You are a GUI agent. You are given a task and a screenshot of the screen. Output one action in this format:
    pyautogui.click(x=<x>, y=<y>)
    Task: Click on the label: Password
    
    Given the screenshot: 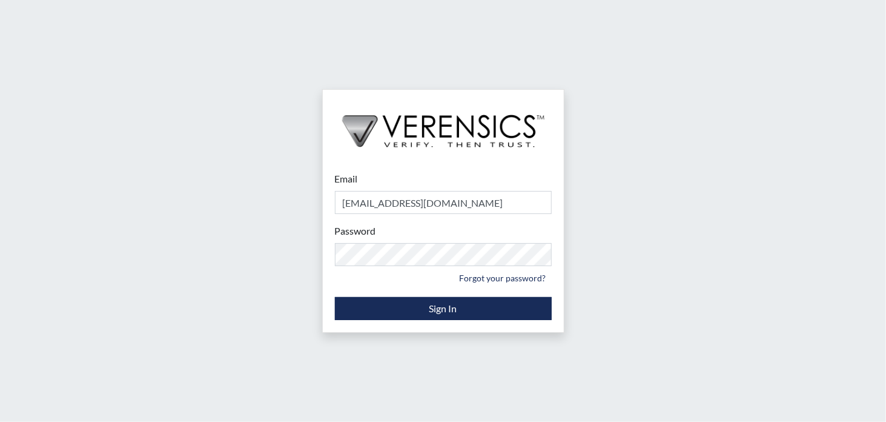 What is the action you would take?
    pyautogui.click(x=356, y=231)
    